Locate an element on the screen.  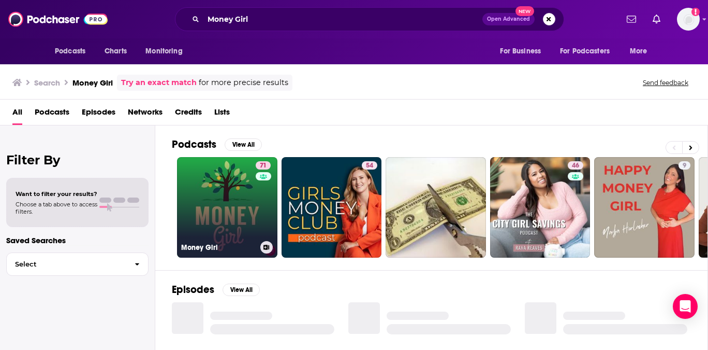
span: 46 is located at coordinates (576, 166).